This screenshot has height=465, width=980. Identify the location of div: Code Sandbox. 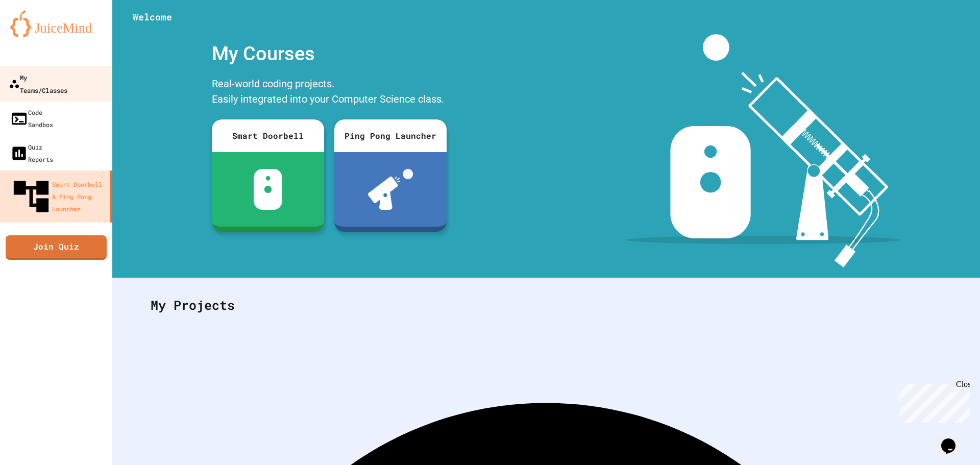
(31, 118).